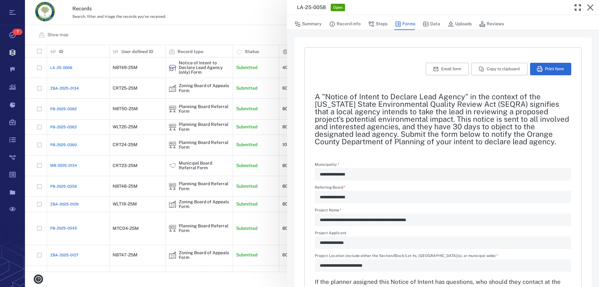 This screenshot has height=287, width=599. I want to click on label: Project Applicant, so click(443, 233).